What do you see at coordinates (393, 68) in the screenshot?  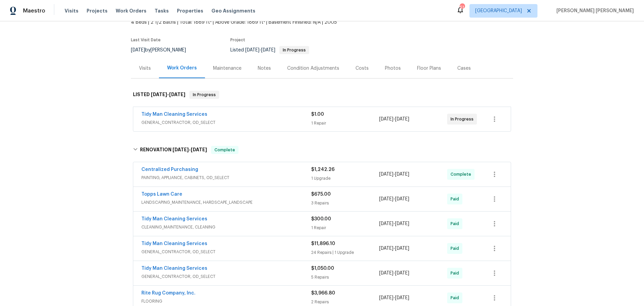 I see `div: Photos` at bounding box center [393, 68].